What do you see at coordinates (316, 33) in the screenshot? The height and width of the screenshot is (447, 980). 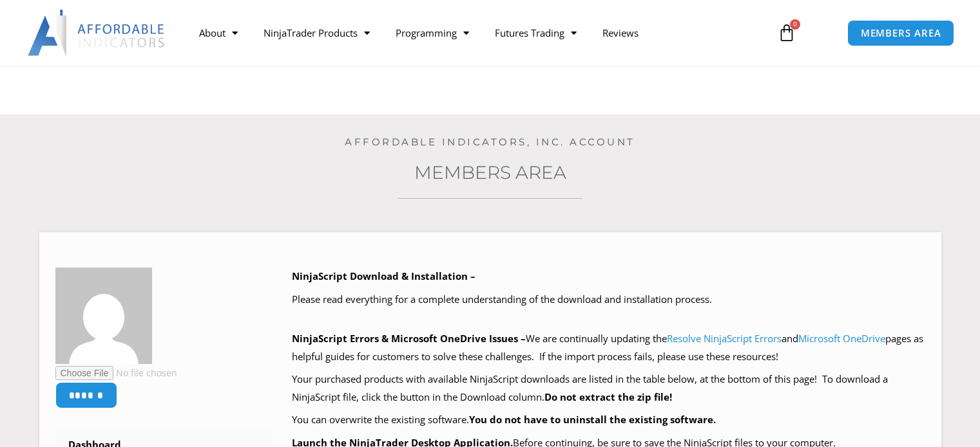 I see `a: NinjaTrader Products` at bounding box center [316, 33].